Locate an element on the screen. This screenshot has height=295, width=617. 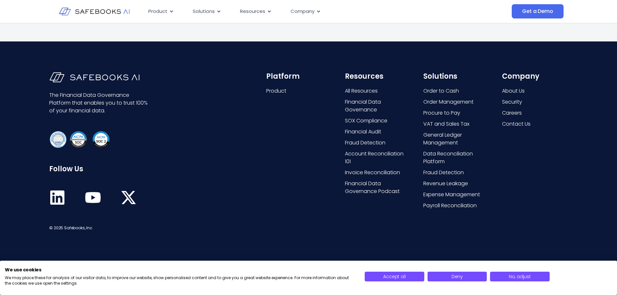
h6: Follow Us is located at coordinates (100, 169).